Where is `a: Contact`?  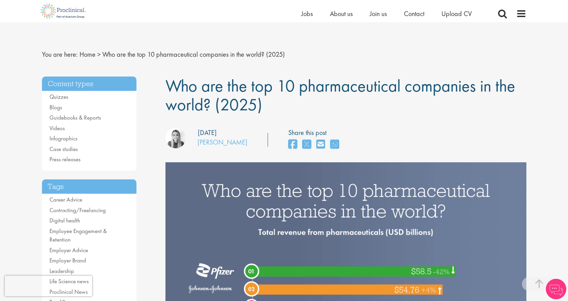 a: Contact is located at coordinates (414, 14).